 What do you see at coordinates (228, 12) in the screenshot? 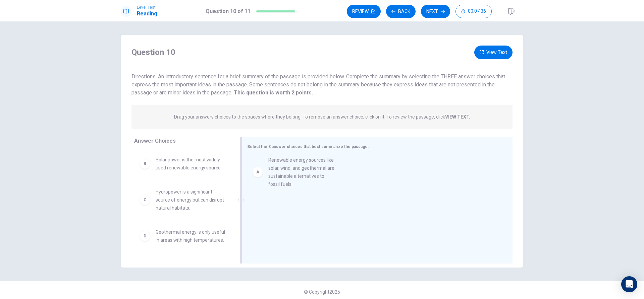
I see `h1: Question 10 of 11` at bounding box center [228, 12].